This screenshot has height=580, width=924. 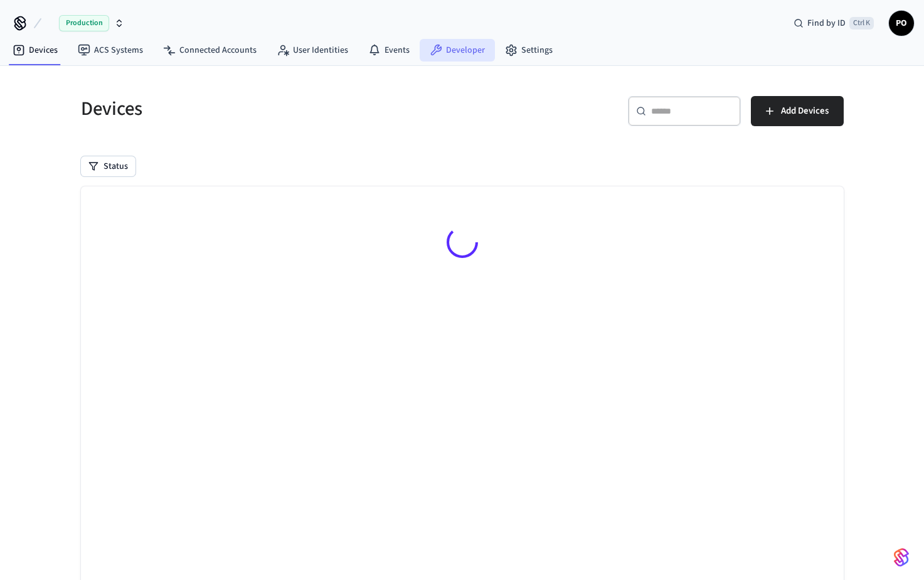 What do you see at coordinates (389, 50) in the screenshot?
I see `a: Events` at bounding box center [389, 50].